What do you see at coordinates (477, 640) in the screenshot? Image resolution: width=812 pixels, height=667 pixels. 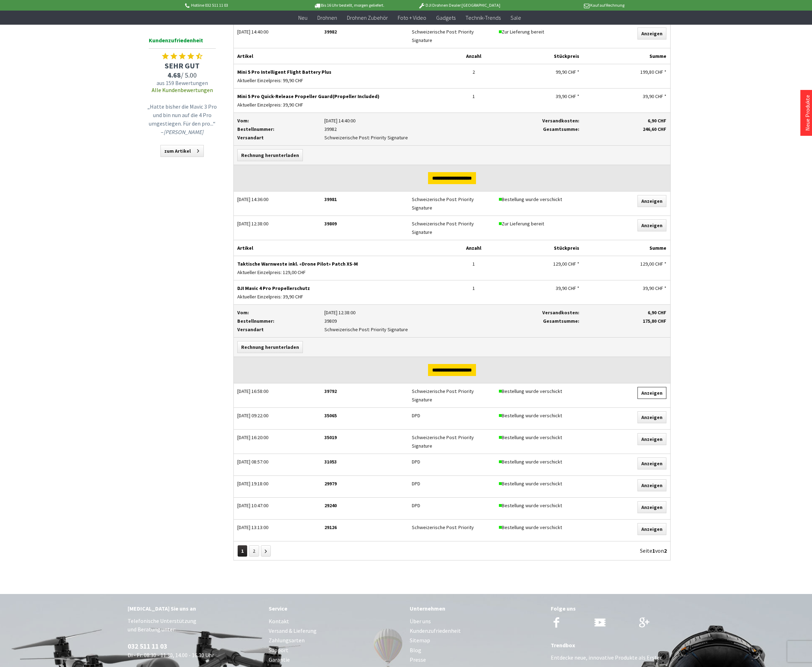 I see `a: Sitemap` at bounding box center [477, 640].